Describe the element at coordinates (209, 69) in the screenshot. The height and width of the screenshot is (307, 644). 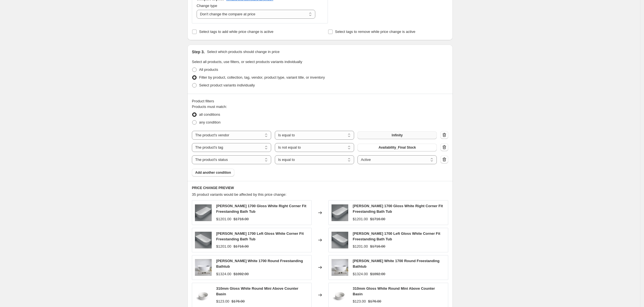
I see `span: All products` at that location.